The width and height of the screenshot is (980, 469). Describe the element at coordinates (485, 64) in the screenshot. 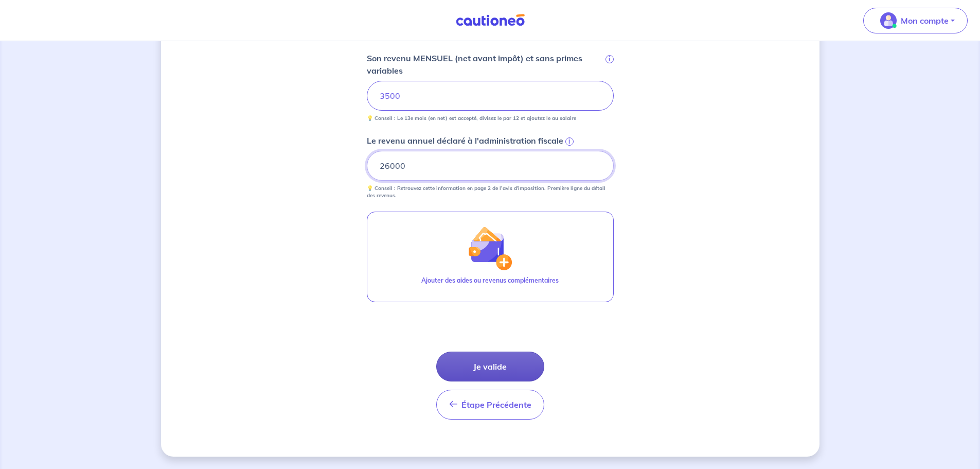

I see `p: Son revenu MENSUEL (net avant impôt) et sans primes variables` at that location.